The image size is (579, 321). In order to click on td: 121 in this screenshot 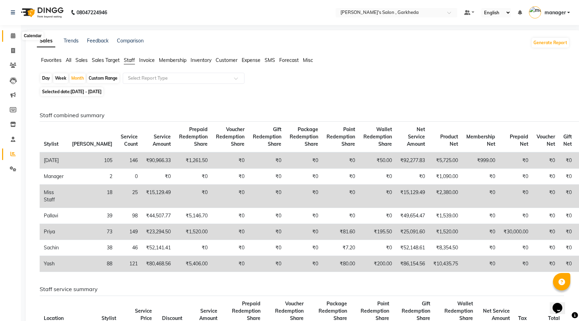, I will do `click(129, 264)`.